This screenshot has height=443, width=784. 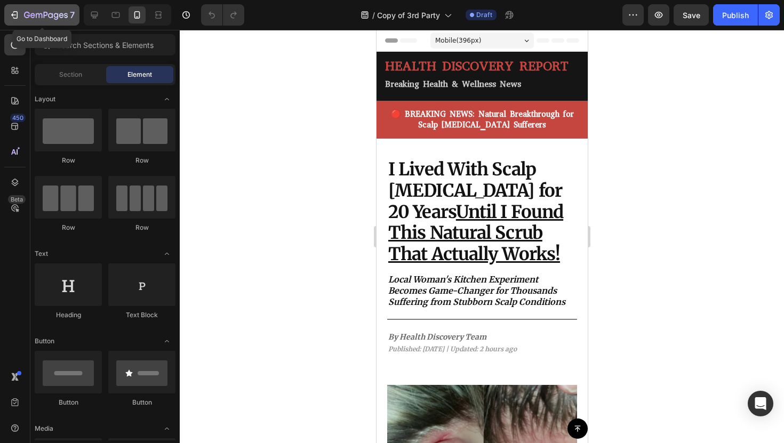 I want to click on input: Search Sections & Elements, so click(x=105, y=45).